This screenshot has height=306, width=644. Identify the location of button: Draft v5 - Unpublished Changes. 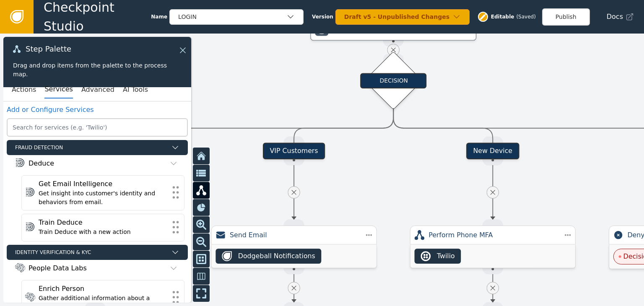
(402, 17).